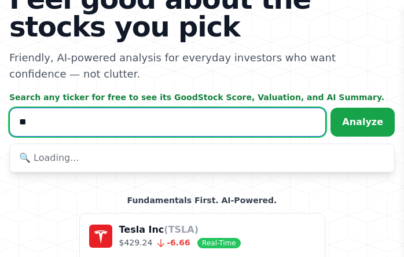 This screenshot has height=257, width=404. What do you see at coordinates (181, 229) in the screenshot?
I see `span: (TSLA)` at bounding box center [181, 229].